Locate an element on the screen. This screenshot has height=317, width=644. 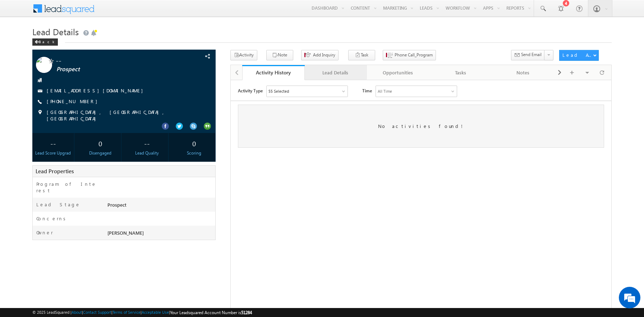
div: Disengaged is located at coordinates (100, 153).